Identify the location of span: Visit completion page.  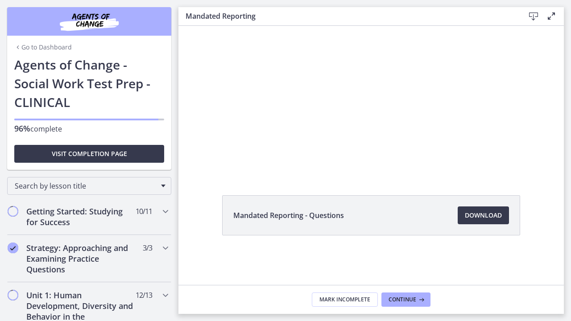
(89, 154).